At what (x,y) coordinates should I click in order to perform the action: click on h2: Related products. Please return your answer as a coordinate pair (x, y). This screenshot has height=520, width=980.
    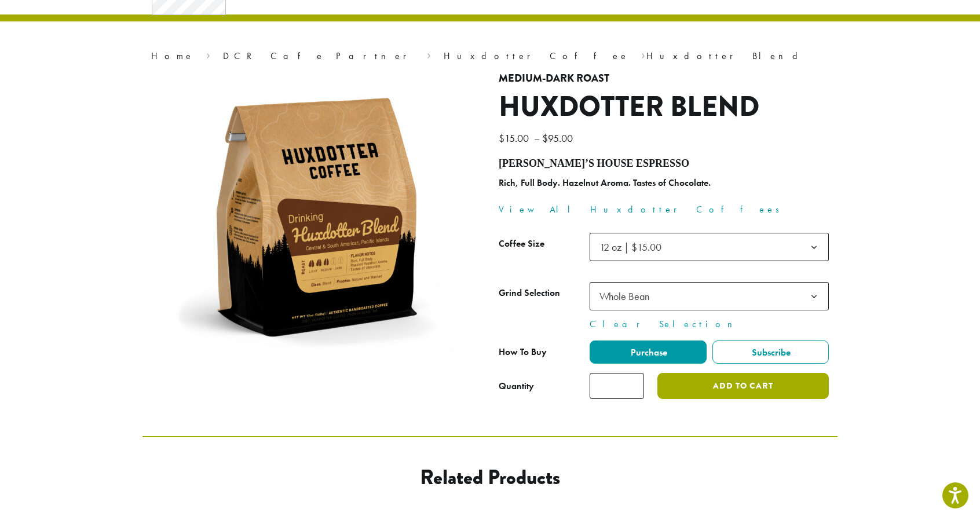
    Looking at the image, I should click on (490, 477).